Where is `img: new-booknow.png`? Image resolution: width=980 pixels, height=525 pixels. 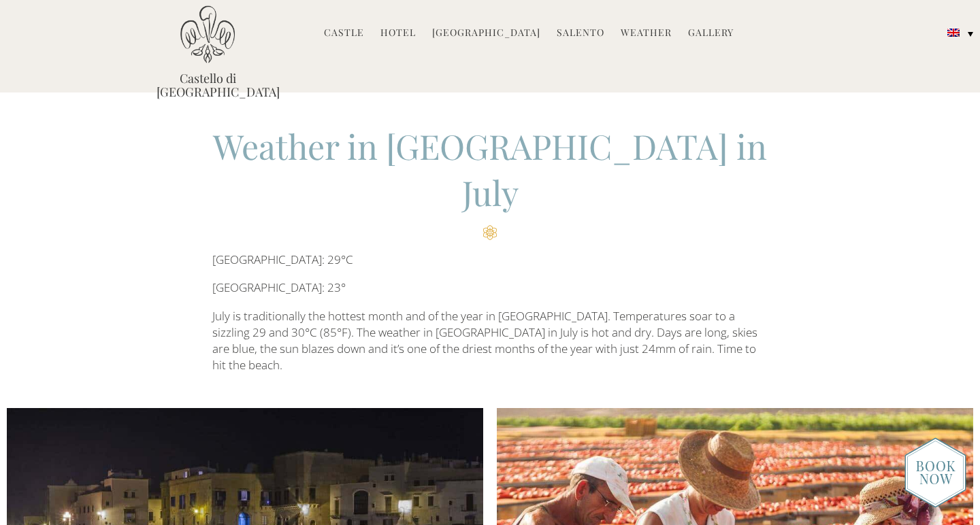 img: new-booknow.png is located at coordinates (935, 473).